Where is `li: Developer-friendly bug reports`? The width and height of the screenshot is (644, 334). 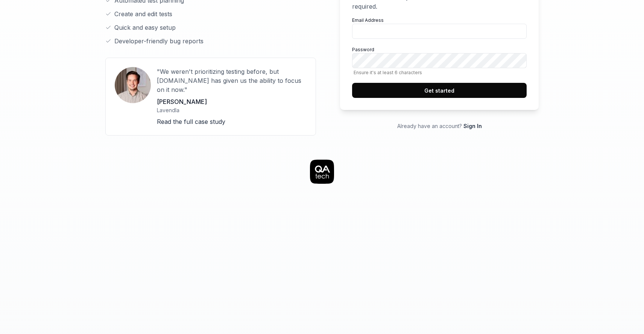
li: Developer-friendly bug reports is located at coordinates (211, 41).